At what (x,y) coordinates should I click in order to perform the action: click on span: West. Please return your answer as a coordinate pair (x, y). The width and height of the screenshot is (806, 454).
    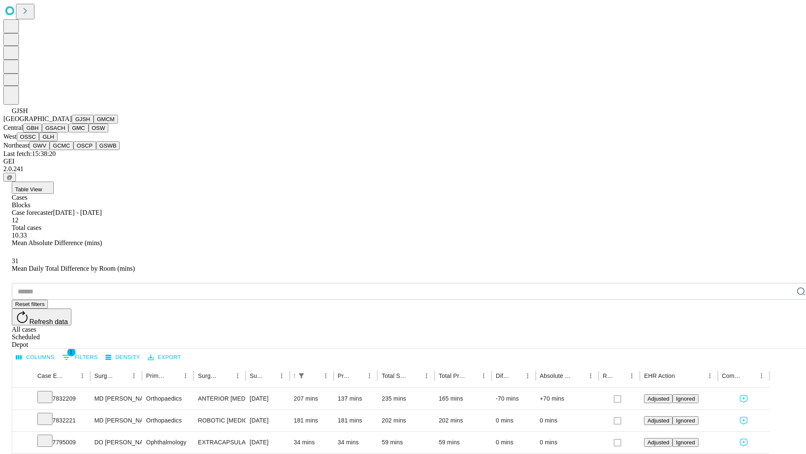
    Looking at the image, I should click on (10, 136).